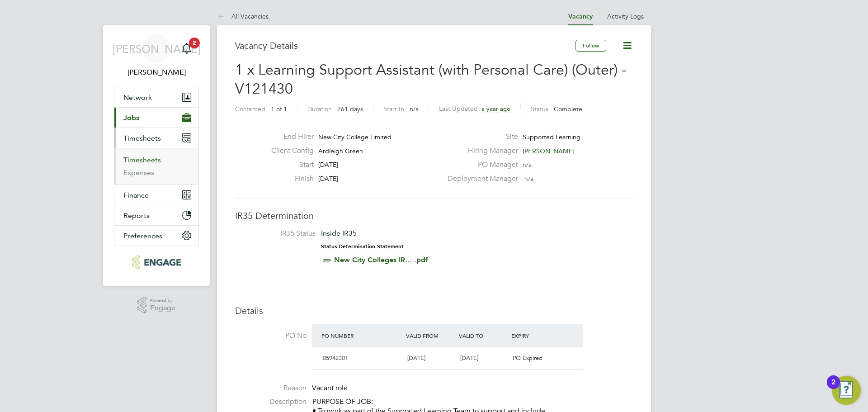 This screenshot has width=868, height=412. Describe the element at coordinates (405, 46) in the screenshot. I see `h3: Vacancy Details` at that location.